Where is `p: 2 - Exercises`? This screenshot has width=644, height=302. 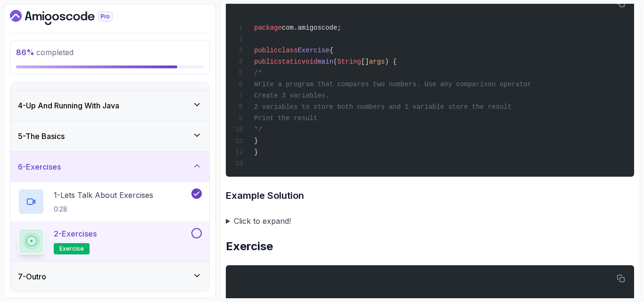
p: 2 - Exercises is located at coordinates (75, 234).